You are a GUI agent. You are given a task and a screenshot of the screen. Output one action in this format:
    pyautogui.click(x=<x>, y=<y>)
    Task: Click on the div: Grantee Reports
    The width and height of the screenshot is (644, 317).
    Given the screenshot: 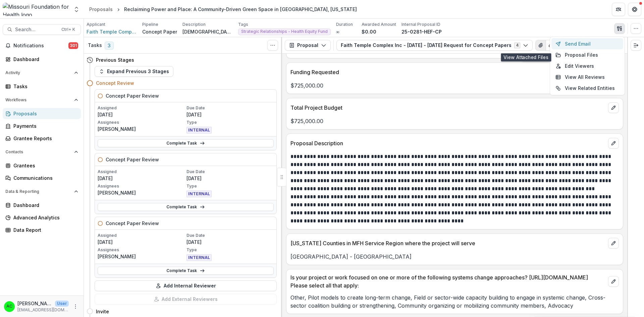 What is the action you would take?
    pyautogui.click(x=44, y=138)
    